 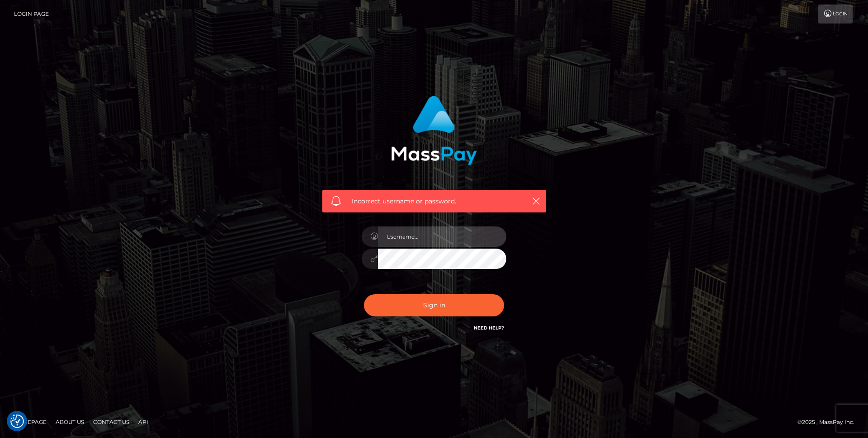 What do you see at coordinates (442, 237) in the screenshot?
I see `input: Username...` at bounding box center [442, 237].